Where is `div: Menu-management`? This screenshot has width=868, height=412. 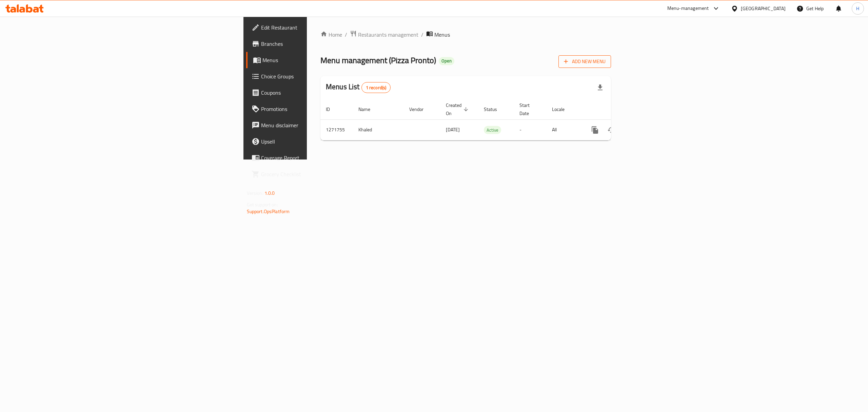 div: Menu-management is located at coordinates (688, 8).